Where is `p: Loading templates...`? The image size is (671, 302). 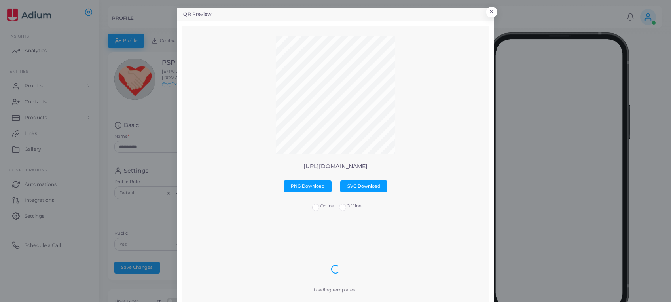
p: Loading templates... is located at coordinates (336, 290).